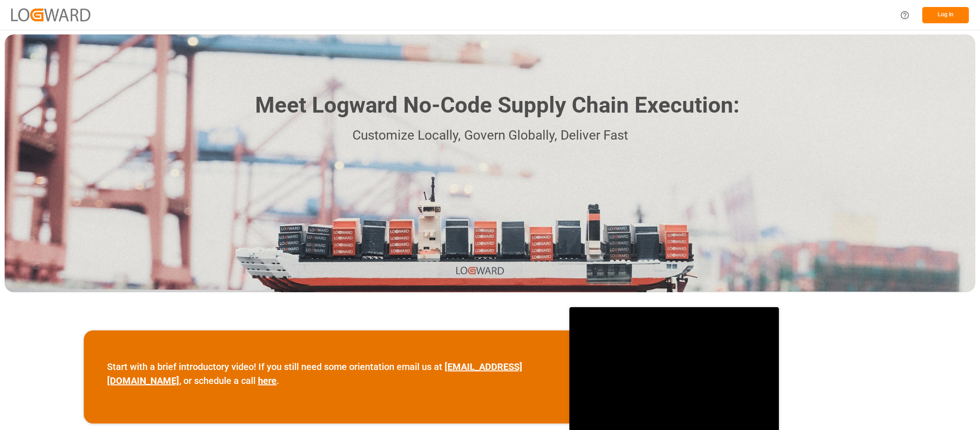 This screenshot has height=430, width=980. I want to click on button: Help Center, so click(905, 15).